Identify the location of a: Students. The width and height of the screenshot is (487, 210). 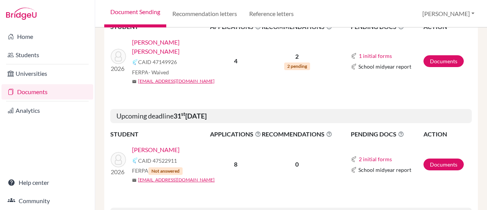
(47, 55).